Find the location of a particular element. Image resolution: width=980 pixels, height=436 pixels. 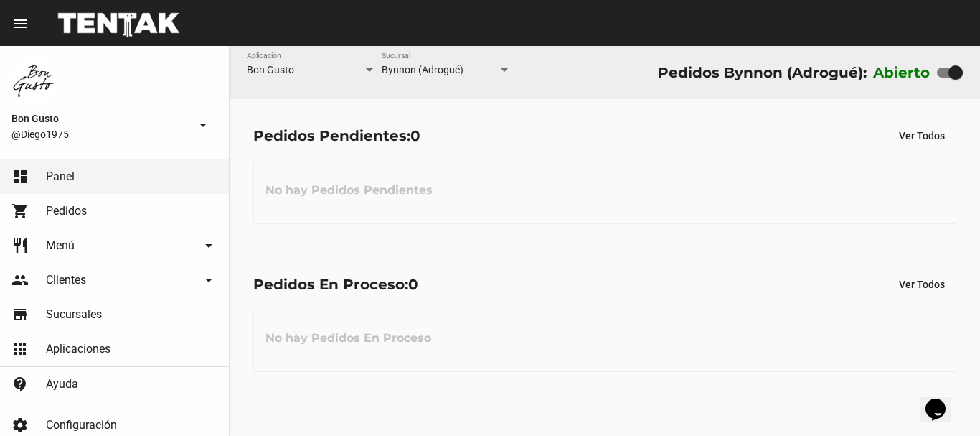

mat-icon: menu is located at coordinates (20, 23).